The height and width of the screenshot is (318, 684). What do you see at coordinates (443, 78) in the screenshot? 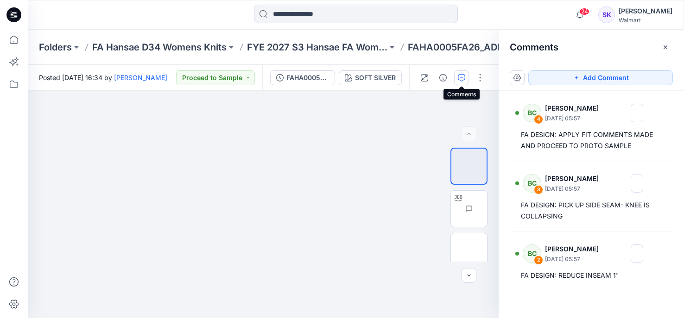
I see `button: Details` at bounding box center [443, 78].